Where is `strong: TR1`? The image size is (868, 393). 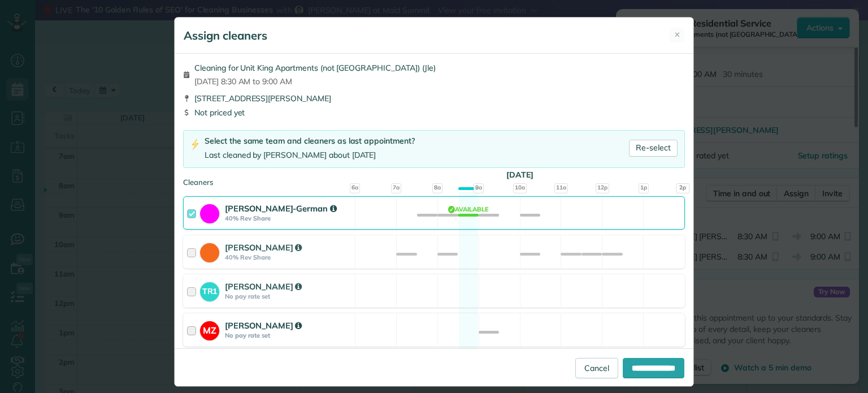 strong: TR1 is located at coordinates (210, 290).